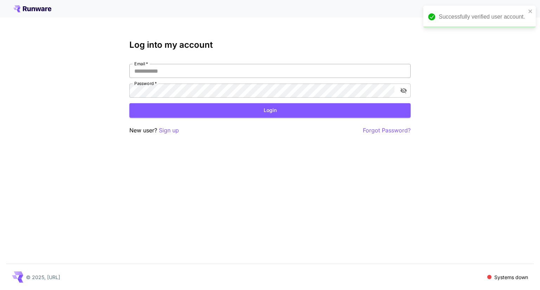  I want to click on button: Sign up, so click(169, 130).